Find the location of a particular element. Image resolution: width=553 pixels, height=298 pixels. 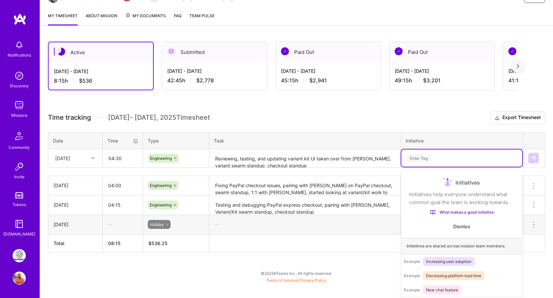

div: Tokens is located at coordinates (19, 204).